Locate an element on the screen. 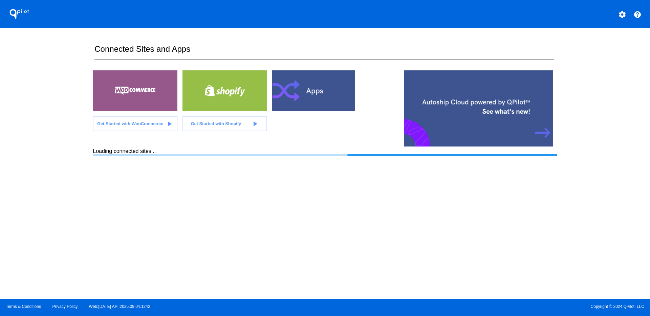 The image size is (650, 316). a: Terms & Conditions is located at coordinates (23, 307).